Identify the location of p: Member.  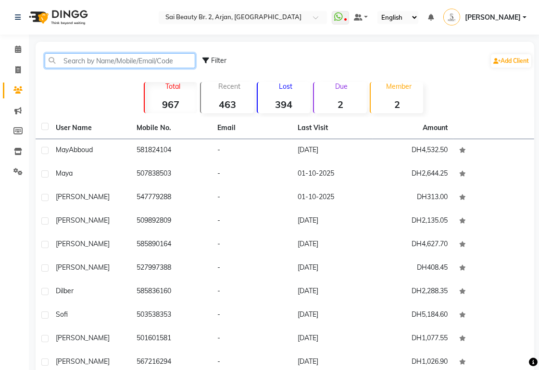
(399, 86).